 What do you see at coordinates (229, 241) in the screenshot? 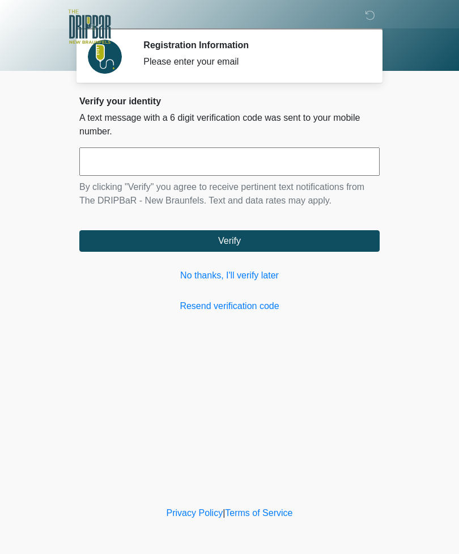
I see `button: Verify` at bounding box center [229, 241].